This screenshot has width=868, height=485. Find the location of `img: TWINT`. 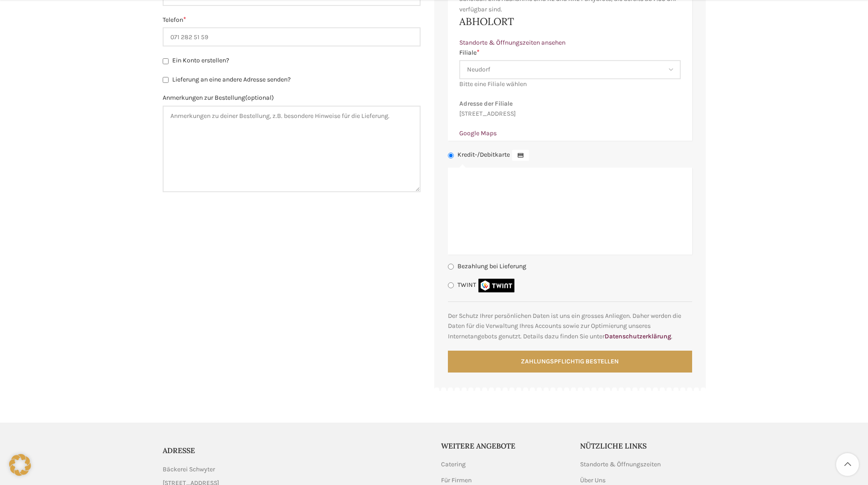

img: TWINT is located at coordinates (496, 285).